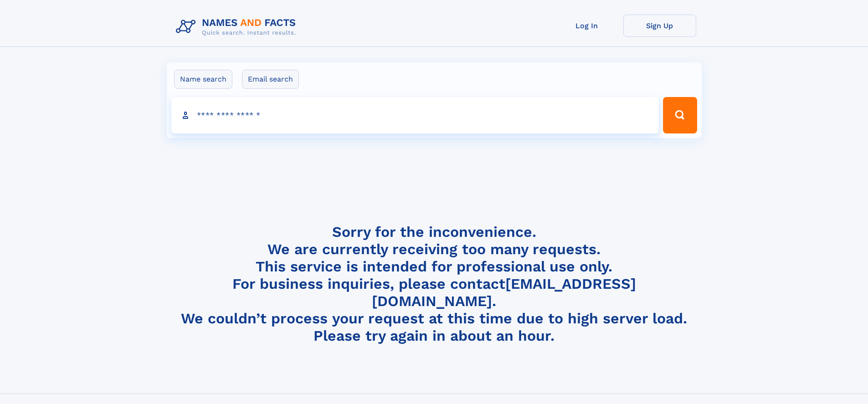  Describe the element at coordinates (587, 25) in the screenshot. I see `a: Log In` at that location.